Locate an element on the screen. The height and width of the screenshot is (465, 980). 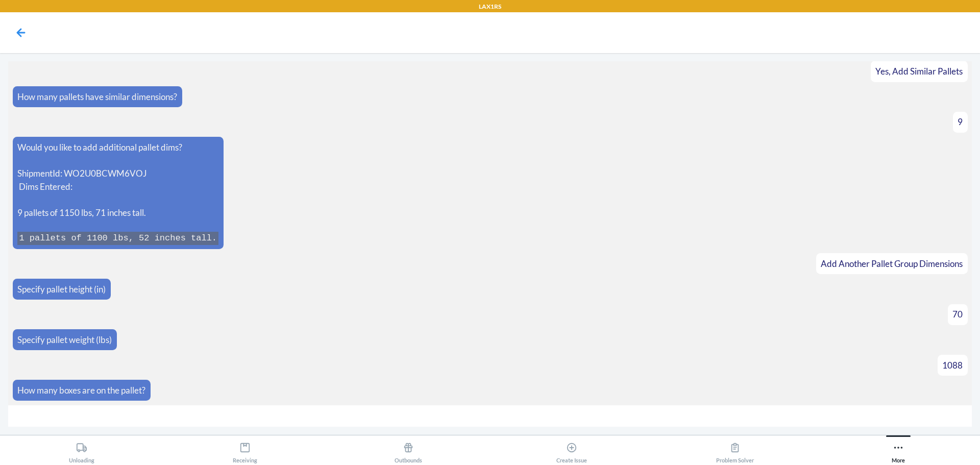
p: Would you like to add additional pallet dims? is located at coordinates (118, 147).